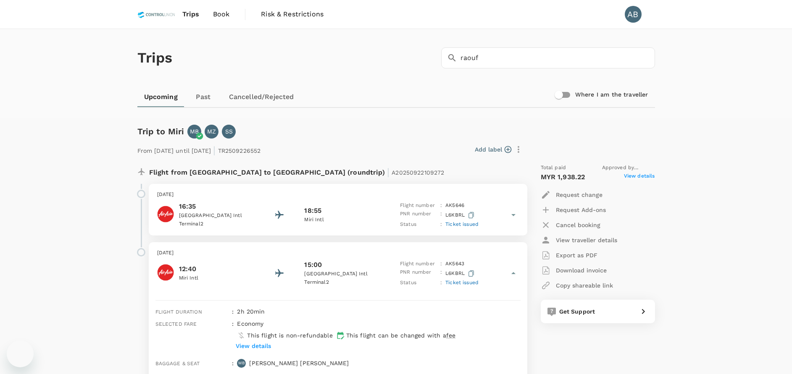  What do you see at coordinates (179, 312) in the screenshot?
I see `span: Flight duration` at bounding box center [179, 312].